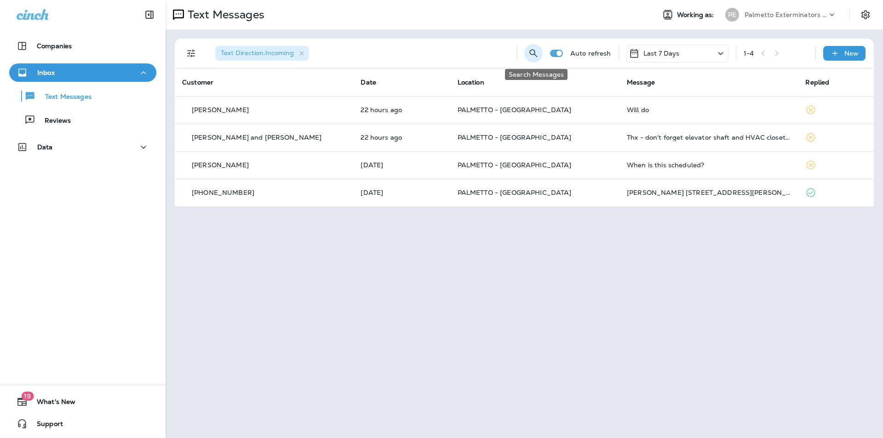 The image size is (883, 438). I want to click on div: 1 - 4, so click(749, 53).